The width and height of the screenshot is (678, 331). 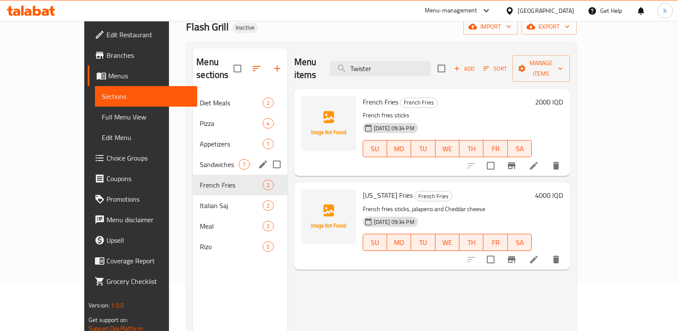 What do you see at coordinates (219, 164) in the screenshot?
I see `span: Sandwiches` at bounding box center [219, 164].